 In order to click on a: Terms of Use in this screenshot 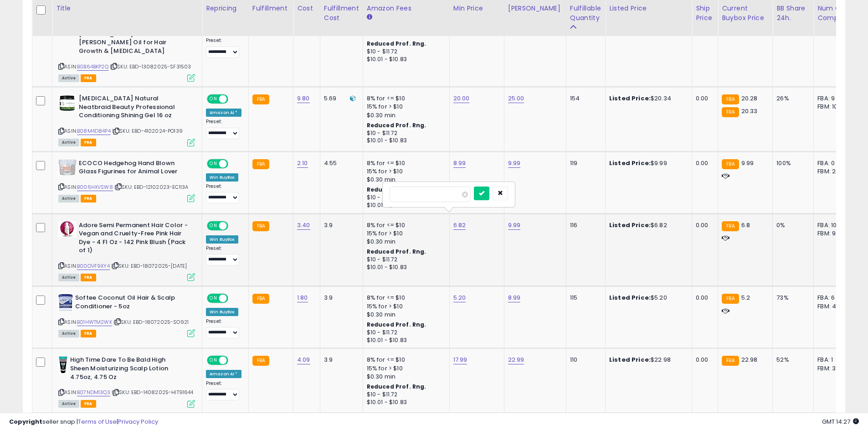, I will do `click(97, 421)`.